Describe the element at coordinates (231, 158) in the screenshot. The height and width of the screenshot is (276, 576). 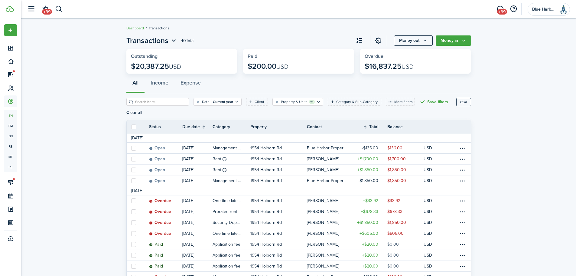
I see `a: Rent` at that location.